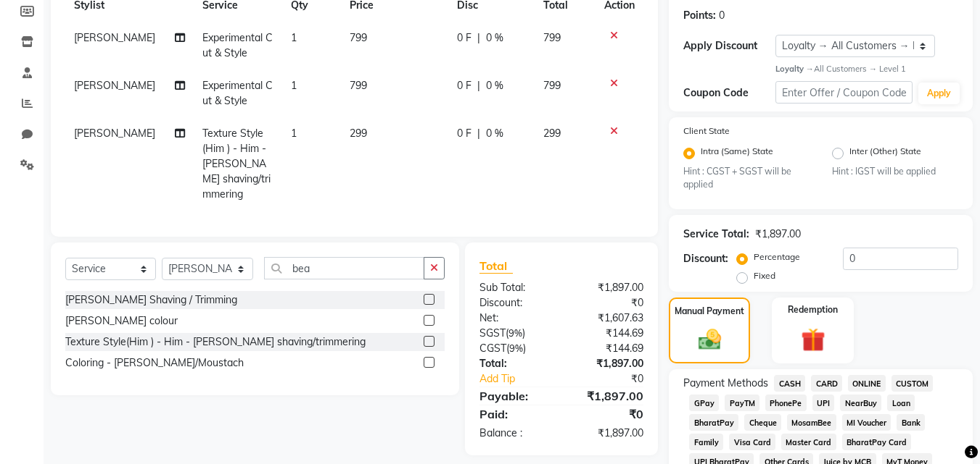  What do you see at coordinates (789, 383) in the screenshot?
I see `span: CASH` at bounding box center [789, 383].